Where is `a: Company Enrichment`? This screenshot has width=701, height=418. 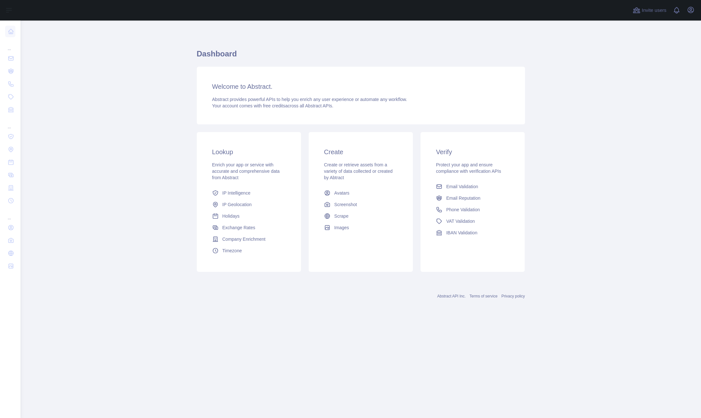 a: Company Enrichment is located at coordinates (249, 239).